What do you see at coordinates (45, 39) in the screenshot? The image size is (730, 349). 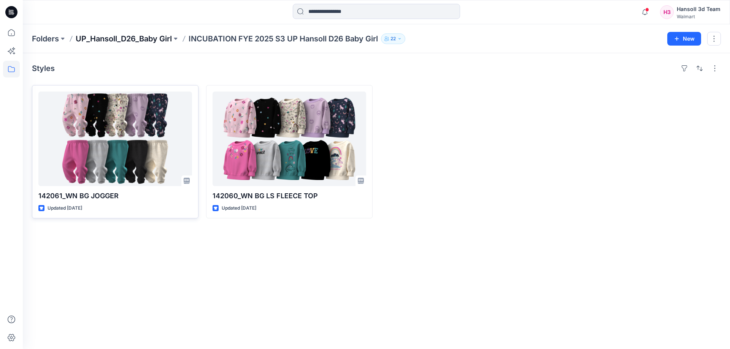 I see `p: Folders` at bounding box center [45, 39].